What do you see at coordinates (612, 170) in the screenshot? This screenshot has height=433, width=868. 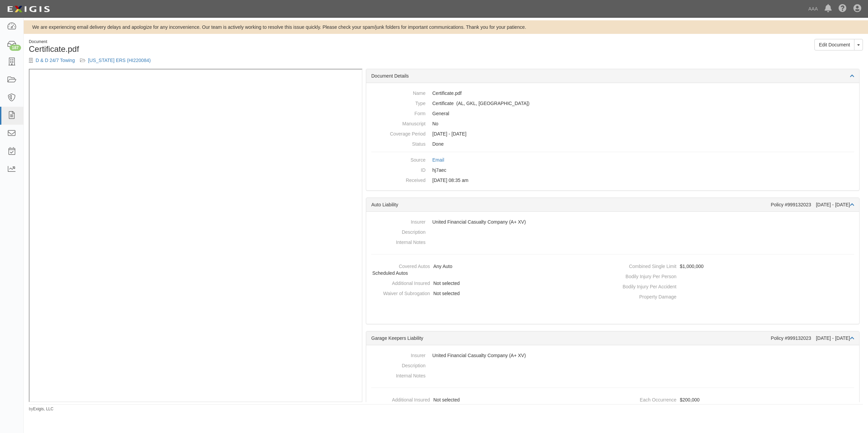 I see `dd: hj7aec` at bounding box center [612, 170].